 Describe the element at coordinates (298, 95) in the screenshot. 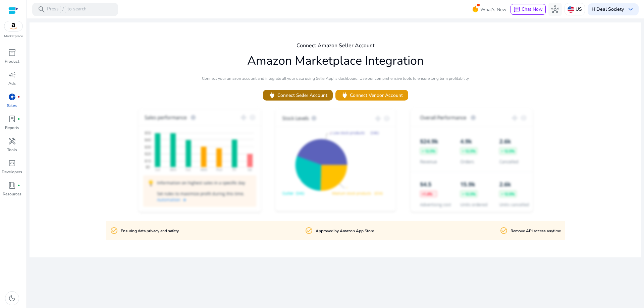

I see `span: Connect Seller Account` at that location.